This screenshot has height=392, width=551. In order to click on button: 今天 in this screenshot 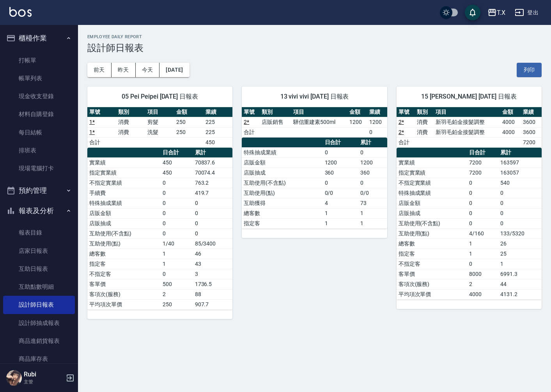, I will do `click(148, 70)`.